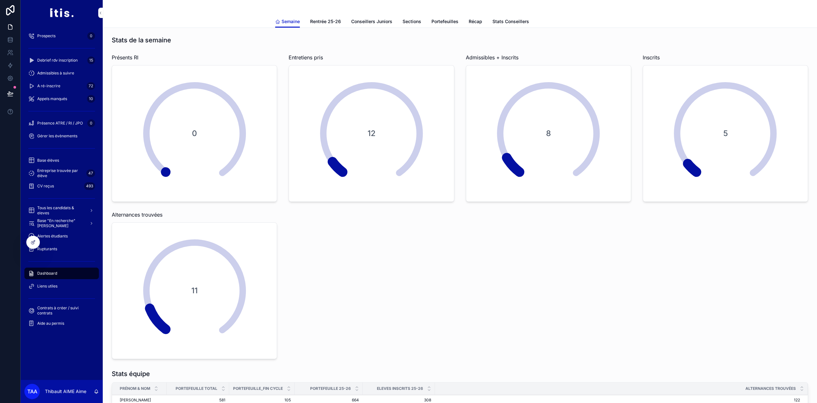 The width and height of the screenshot is (817, 403). Describe the element at coordinates (62, 136) in the screenshot. I see `a: Gérer les évènements` at that location.